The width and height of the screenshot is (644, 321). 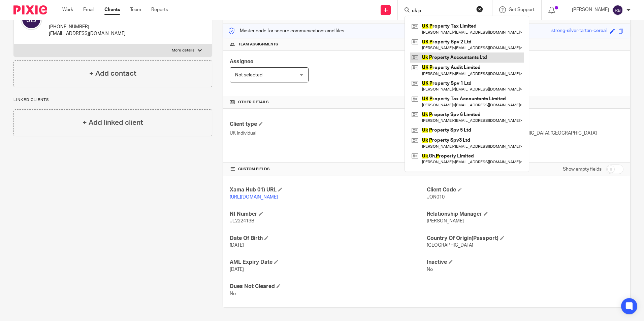 What do you see at coordinates (328, 124) in the screenshot?
I see `h4: Client type` at bounding box center [328, 124].